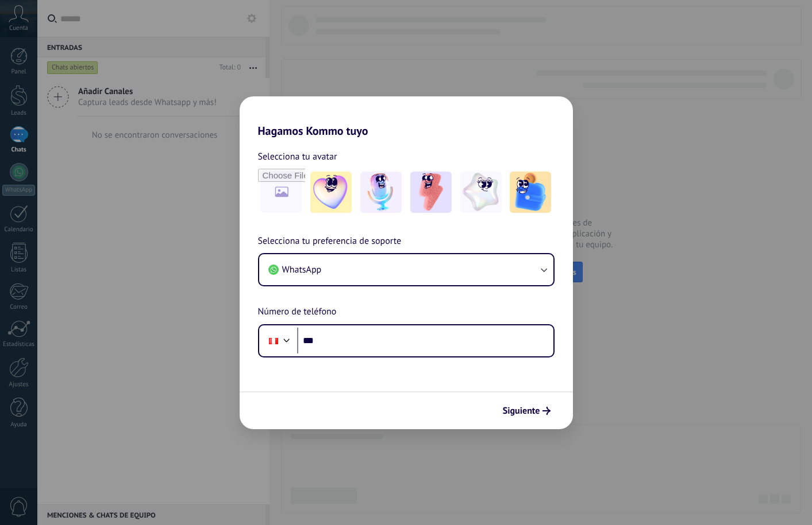 This screenshot has width=812, height=525. Describe the element at coordinates (481, 192) in the screenshot. I see `img: -4.jpeg` at that location.